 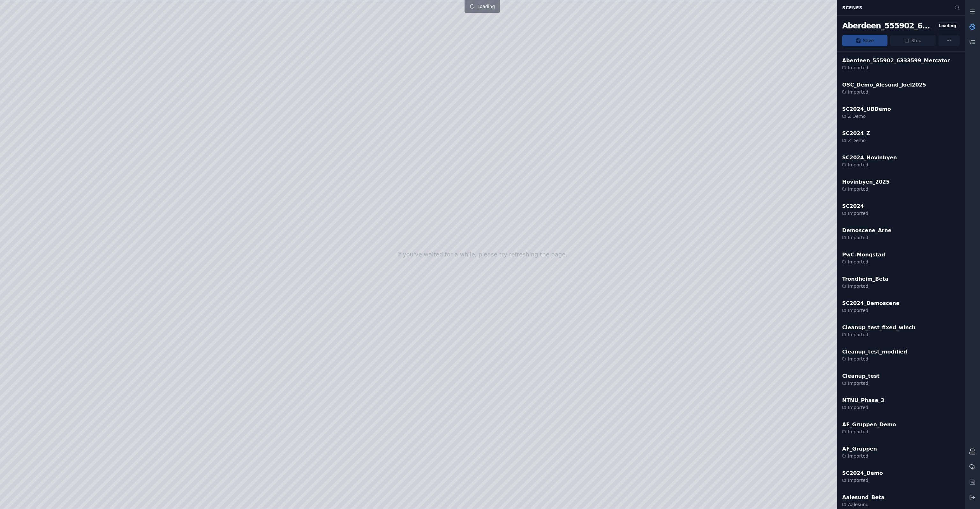 I want to click on div: NTNU_Phase_3, so click(x=863, y=400).